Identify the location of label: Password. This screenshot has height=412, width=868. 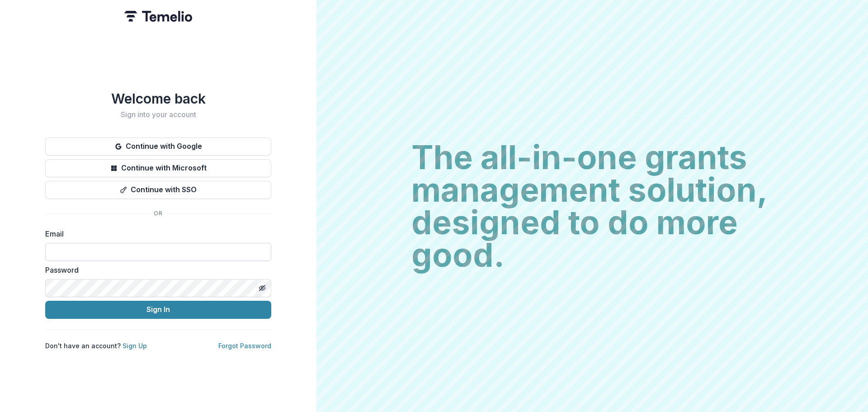
(155, 271).